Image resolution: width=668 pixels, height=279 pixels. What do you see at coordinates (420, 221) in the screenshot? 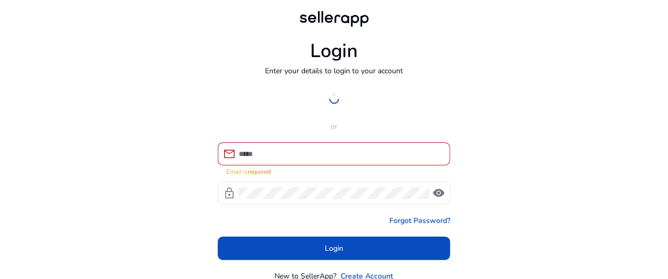
I see `a: Forgot Password?` at bounding box center [420, 221].